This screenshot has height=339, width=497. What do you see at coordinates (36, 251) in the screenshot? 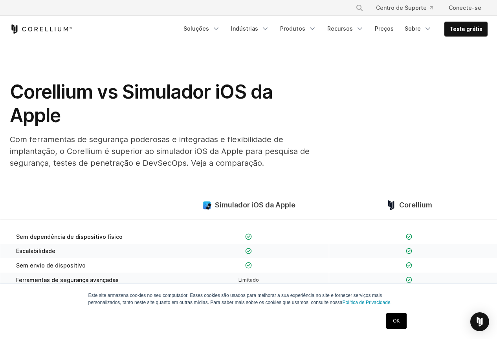
I see `font: Escalabilidade` at bounding box center [36, 251].